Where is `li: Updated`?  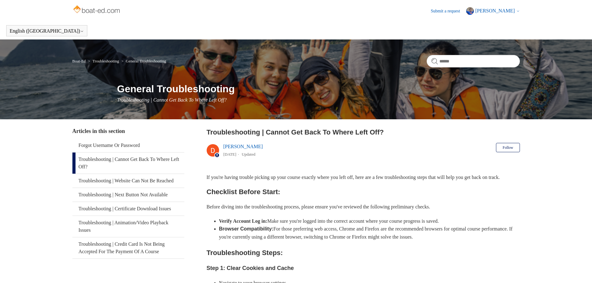 li: Updated is located at coordinates (249, 154).